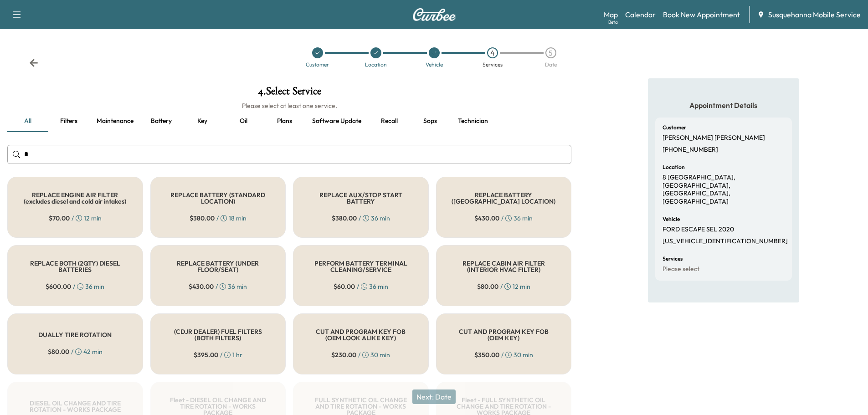  What do you see at coordinates (317, 65) in the screenshot?
I see `div: Customer` at bounding box center [317, 65].